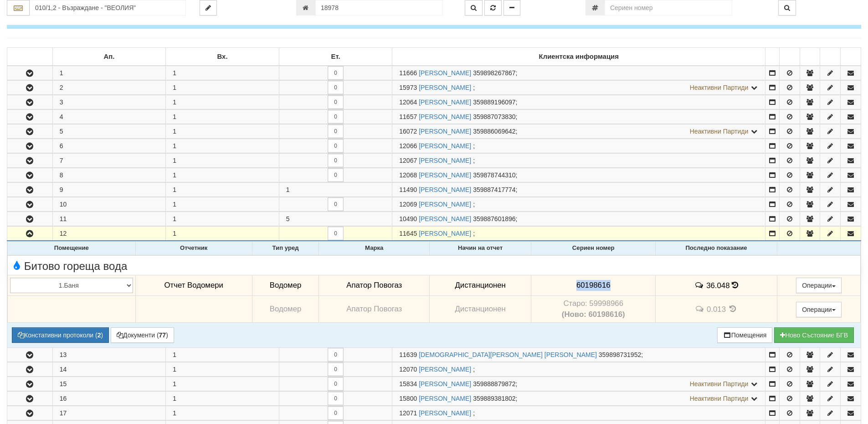 Image resolution: width=868 pixels, height=424 pixels. Describe the element at coordinates (593, 314) in the screenshot. I see `b: (Ново: 60198616)` at that location.